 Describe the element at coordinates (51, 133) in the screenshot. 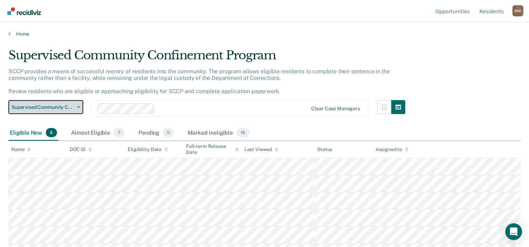

I see `span: 6` at that location.